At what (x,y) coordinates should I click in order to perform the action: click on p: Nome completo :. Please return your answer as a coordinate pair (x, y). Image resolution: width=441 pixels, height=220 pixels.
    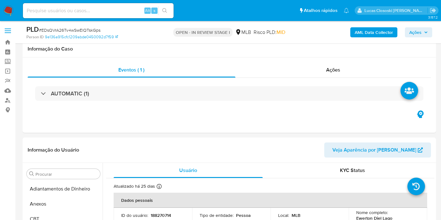
    Looking at the image, I should click on (372, 212).